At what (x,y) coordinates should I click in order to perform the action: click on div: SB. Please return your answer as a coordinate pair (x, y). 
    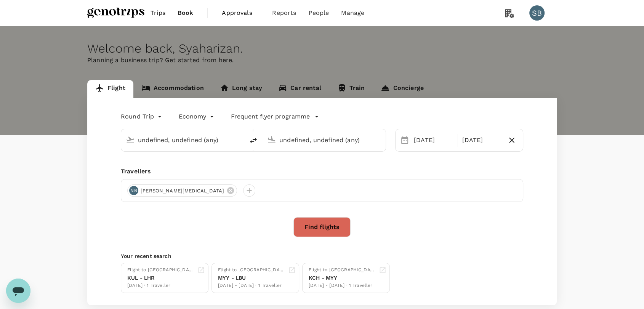
    Looking at the image, I should click on (537, 13).